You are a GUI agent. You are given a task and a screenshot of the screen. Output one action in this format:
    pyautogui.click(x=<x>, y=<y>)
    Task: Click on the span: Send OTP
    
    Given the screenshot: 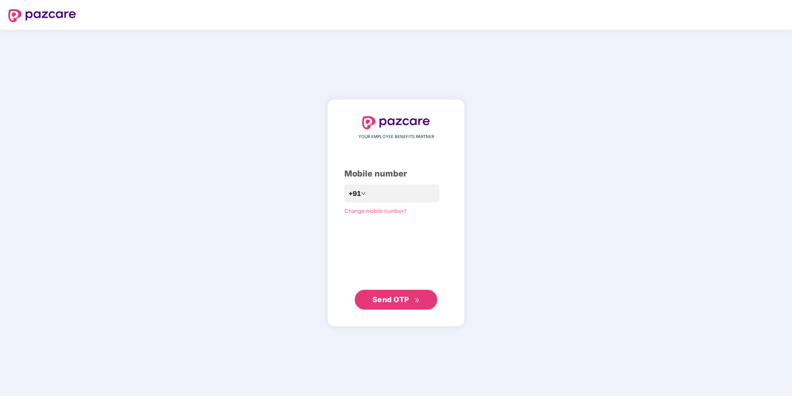 What is the action you would take?
    pyautogui.click(x=391, y=299)
    